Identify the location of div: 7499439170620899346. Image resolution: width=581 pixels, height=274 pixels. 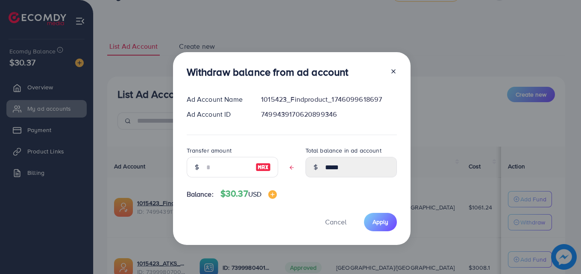
(328, 114).